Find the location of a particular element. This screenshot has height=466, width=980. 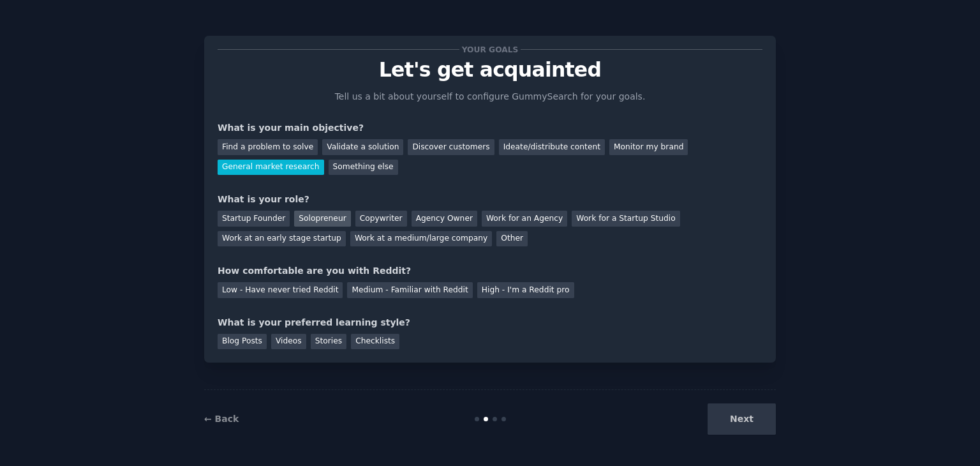

span: Your goals is located at coordinates (490, 49).